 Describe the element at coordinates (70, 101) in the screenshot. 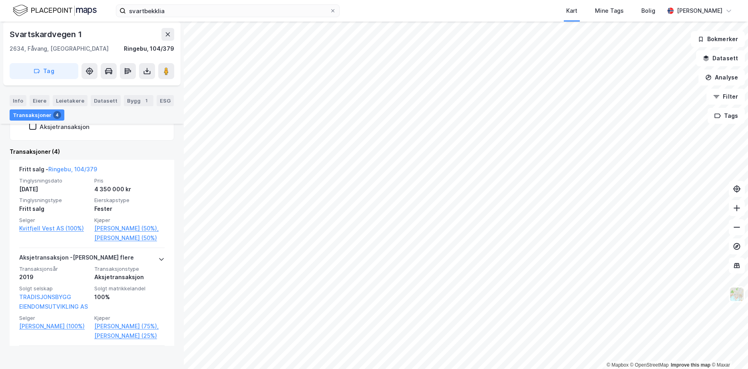

I see `div: Leietakere` at that location.